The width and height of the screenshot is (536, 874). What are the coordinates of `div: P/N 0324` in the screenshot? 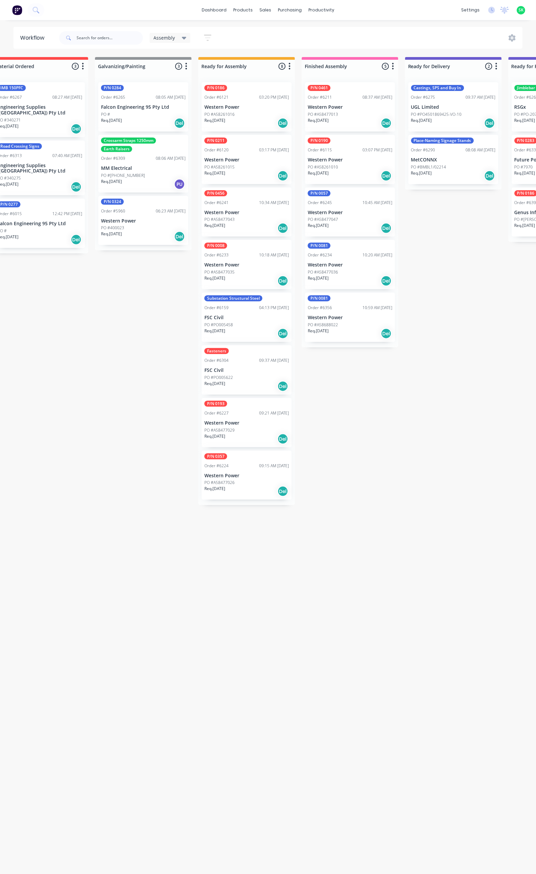 It's located at (112, 202).